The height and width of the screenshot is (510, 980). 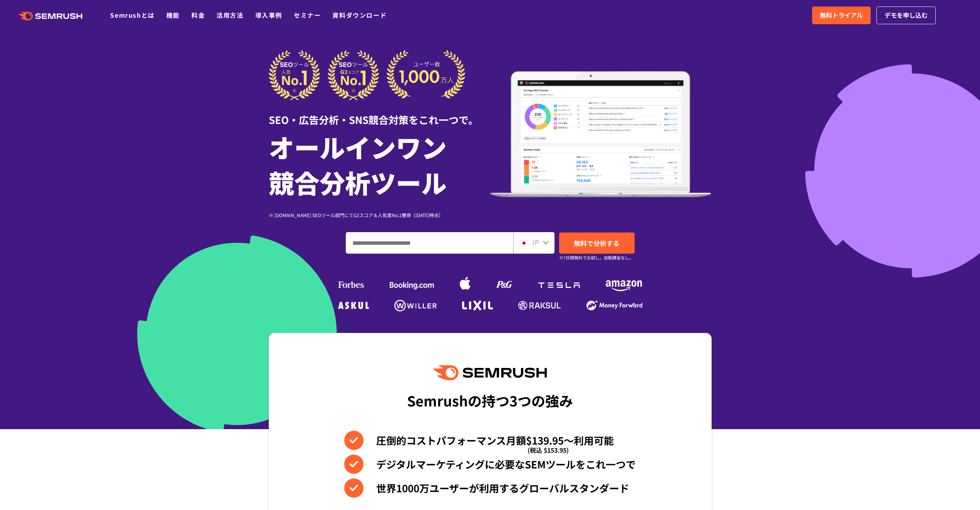 What do you see at coordinates (229, 15) in the screenshot?
I see `a: 活用方法` at bounding box center [229, 15].